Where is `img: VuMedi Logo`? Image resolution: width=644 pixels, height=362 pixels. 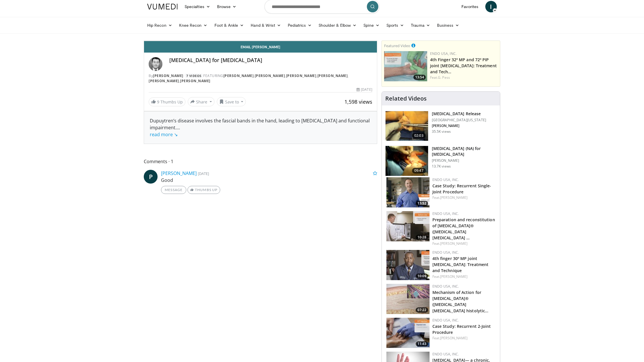 img: VuMedi Logo is located at coordinates (162, 7).